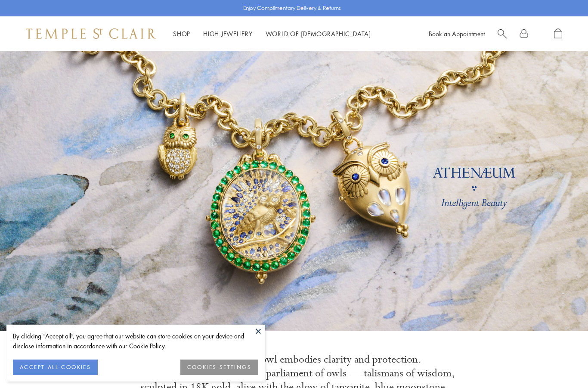  Describe the element at coordinates (292, 9) in the screenshot. I see `p: Enjoy Complimentary Delivery & Returns` at that location.